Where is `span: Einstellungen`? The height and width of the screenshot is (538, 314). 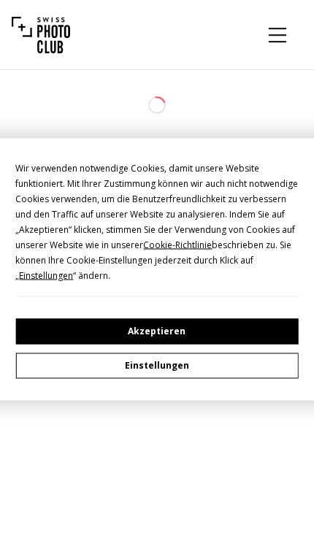 span: Einstellungen is located at coordinates (46, 275).